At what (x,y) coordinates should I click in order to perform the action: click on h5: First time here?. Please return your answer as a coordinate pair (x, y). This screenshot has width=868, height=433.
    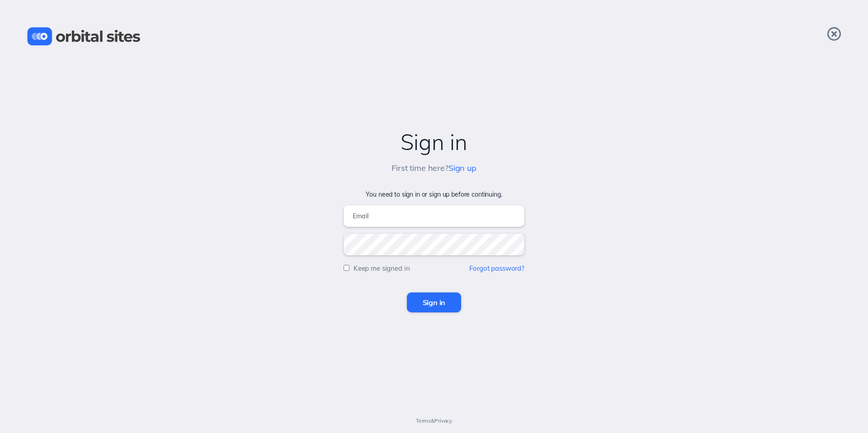
    Looking at the image, I should click on (434, 168).